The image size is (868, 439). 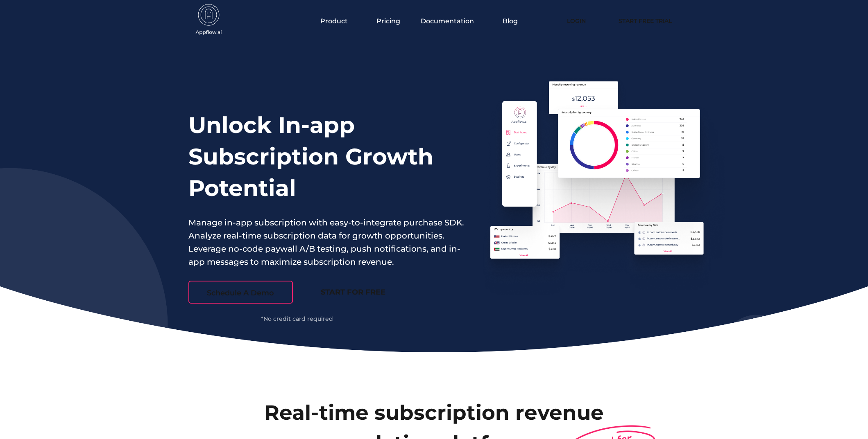 I want to click on a: Login, so click(x=576, y=21).